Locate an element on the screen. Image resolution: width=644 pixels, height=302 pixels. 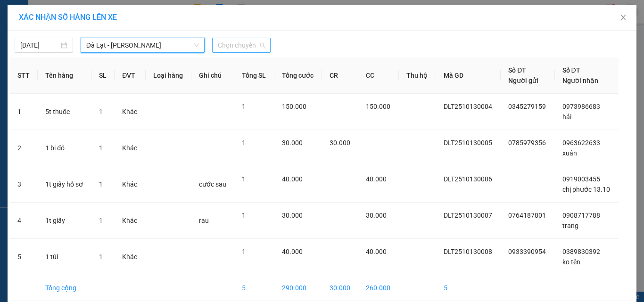
td: Tổng cộng is located at coordinates (65, 289).